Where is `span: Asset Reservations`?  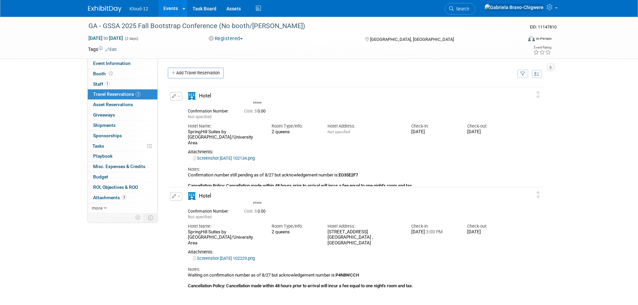 span: Asset Reservations is located at coordinates (113, 104).